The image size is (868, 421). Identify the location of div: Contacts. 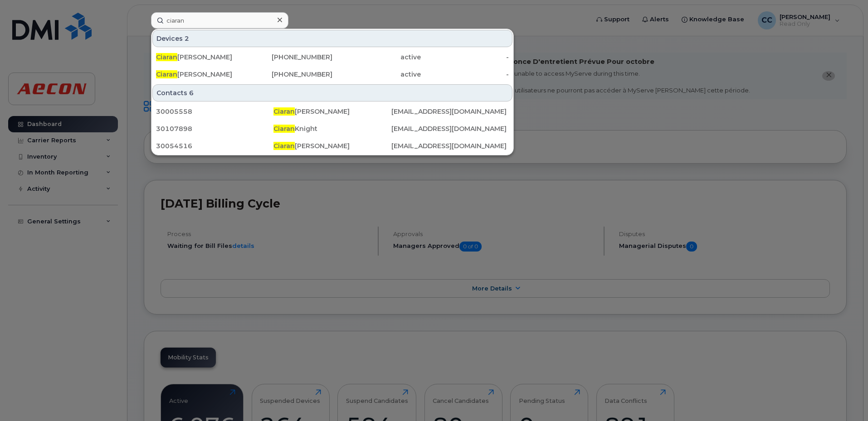
(333, 93).